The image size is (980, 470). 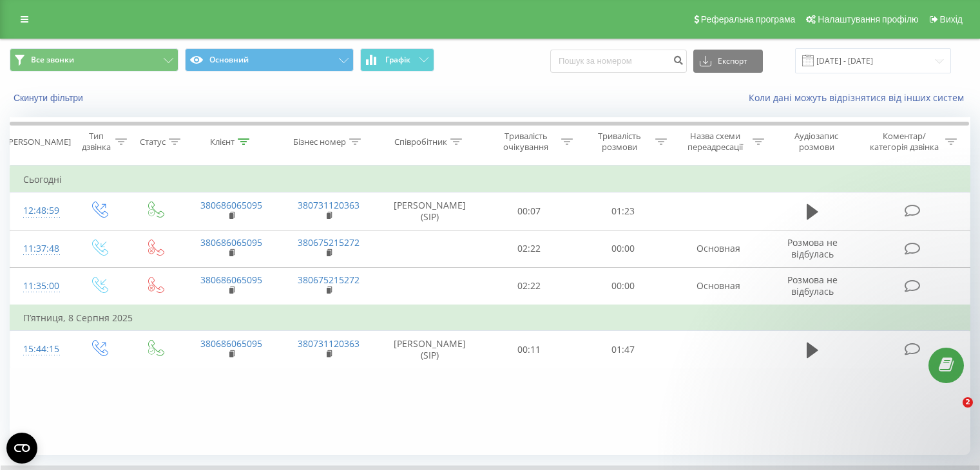 What do you see at coordinates (421, 142) in the screenshot?
I see `div: Співробітник` at bounding box center [421, 142].